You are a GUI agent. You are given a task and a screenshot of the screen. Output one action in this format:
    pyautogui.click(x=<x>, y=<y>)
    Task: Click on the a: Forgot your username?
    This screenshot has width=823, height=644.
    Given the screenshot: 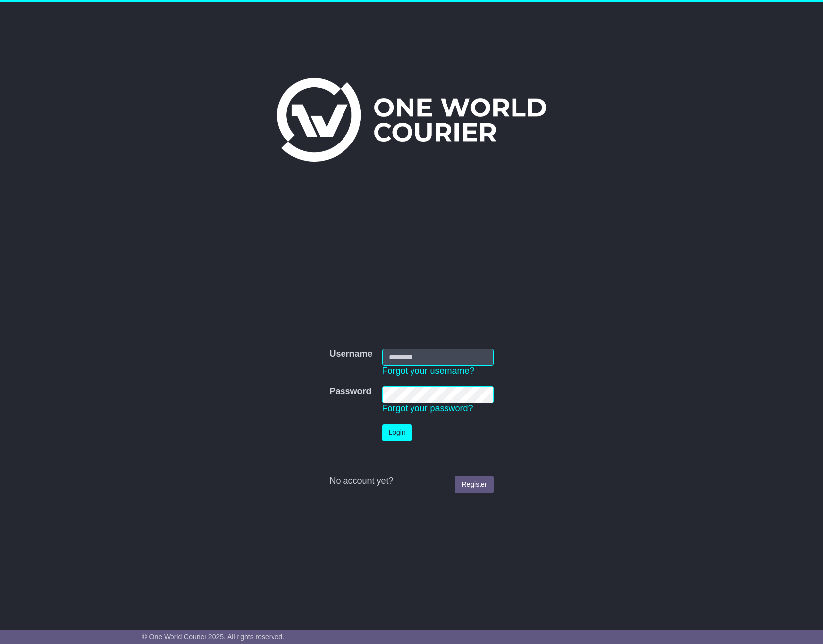 What is the action you would take?
    pyautogui.click(x=429, y=371)
    